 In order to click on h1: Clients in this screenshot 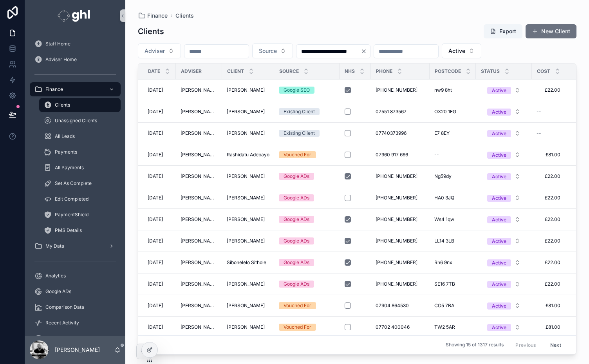, I will do `click(151, 31)`.